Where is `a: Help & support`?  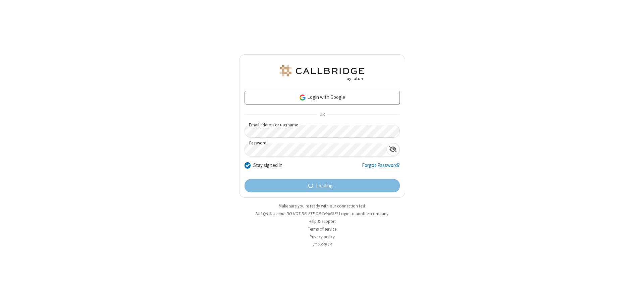
a: Help & support is located at coordinates (322, 222).